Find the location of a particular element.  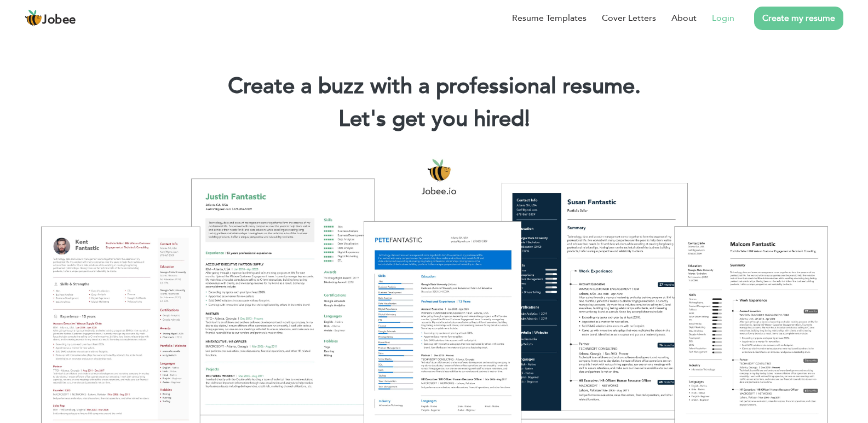

h1: Create a buzz with a professional resume. is located at coordinates (434, 87).